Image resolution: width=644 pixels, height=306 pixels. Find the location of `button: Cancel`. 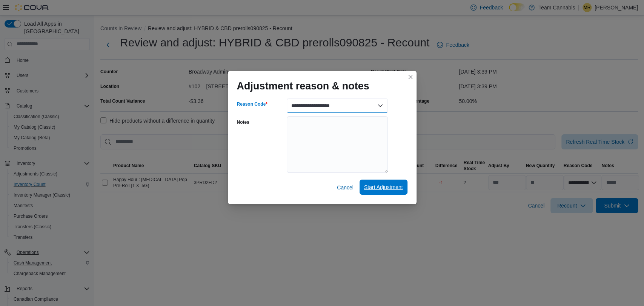

button: Cancel is located at coordinates (345, 187).